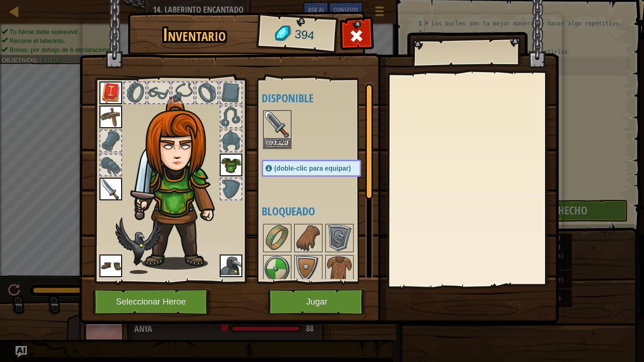 The image size is (644, 362). Describe the element at coordinates (180, 183) in the screenshot. I see `img: hair_f2.png` at that location.